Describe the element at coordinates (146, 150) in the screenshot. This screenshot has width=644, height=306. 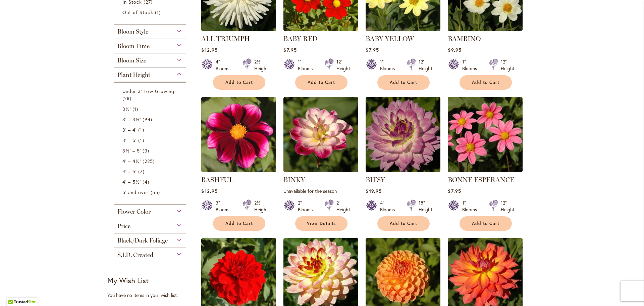
I see `span: 3` at that location.